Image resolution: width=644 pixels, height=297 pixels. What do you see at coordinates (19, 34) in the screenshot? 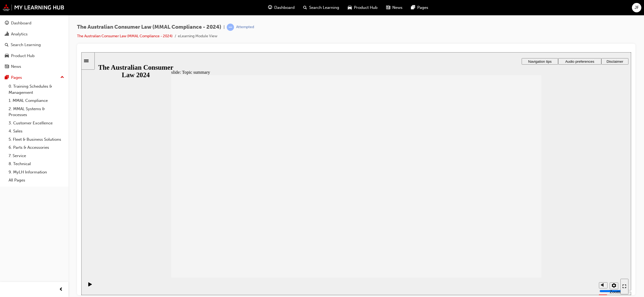
I see `div: Analytics` at bounding box center [19, 34].